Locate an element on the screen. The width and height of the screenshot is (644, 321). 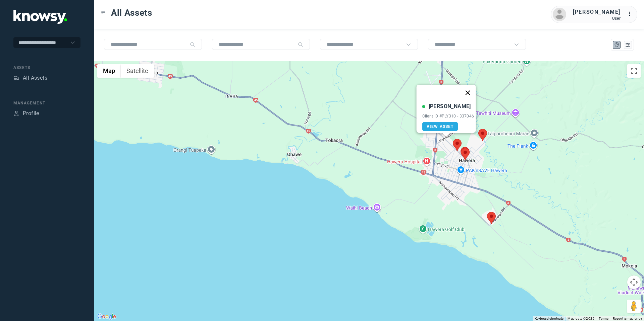
div: User is located at coordinates (597, 18).